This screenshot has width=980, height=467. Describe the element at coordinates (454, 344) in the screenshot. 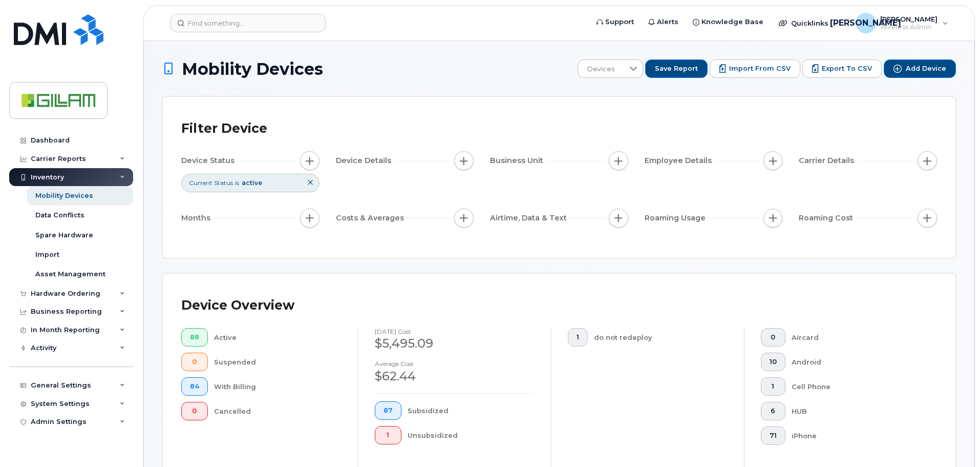

I see `div: $5,495.09` at that location.